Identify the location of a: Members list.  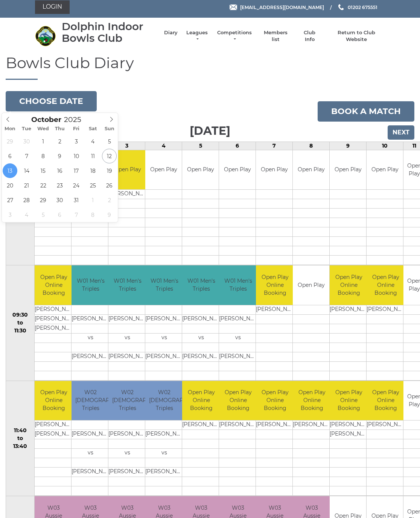
(275, 36).